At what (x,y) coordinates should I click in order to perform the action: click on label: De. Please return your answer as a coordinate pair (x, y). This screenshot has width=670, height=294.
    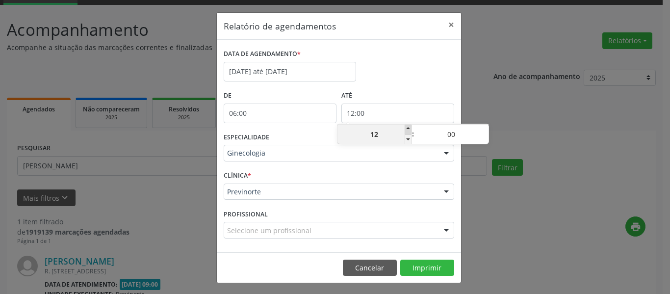
    Looking at the image, I should click on (280, 96).